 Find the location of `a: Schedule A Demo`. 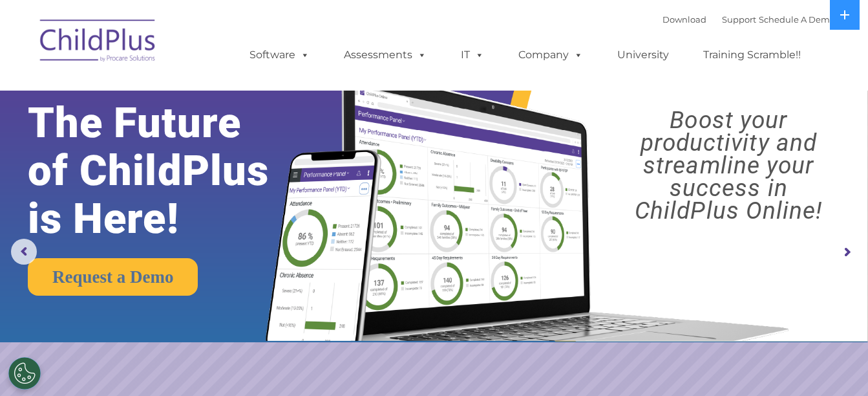

a: Schedule A Demo is located at coordinates (797, 20).